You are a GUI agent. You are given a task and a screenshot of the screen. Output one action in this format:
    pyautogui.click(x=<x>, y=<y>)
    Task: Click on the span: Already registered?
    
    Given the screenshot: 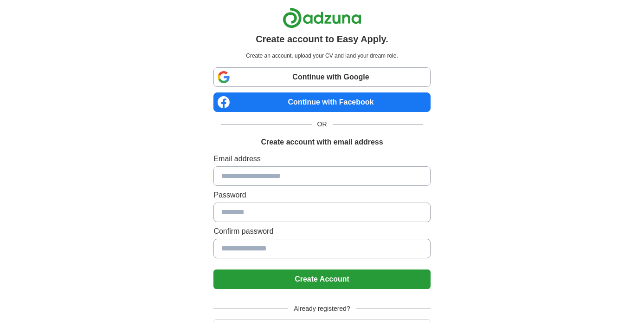 What is the action you would take?
    pyautogui.click(x=322, y=308)
    